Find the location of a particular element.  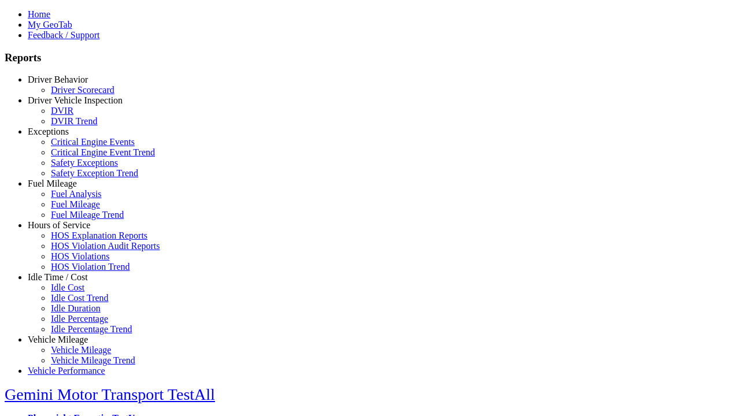

a: Driver Scorecard is located at coordinates (83, 90).